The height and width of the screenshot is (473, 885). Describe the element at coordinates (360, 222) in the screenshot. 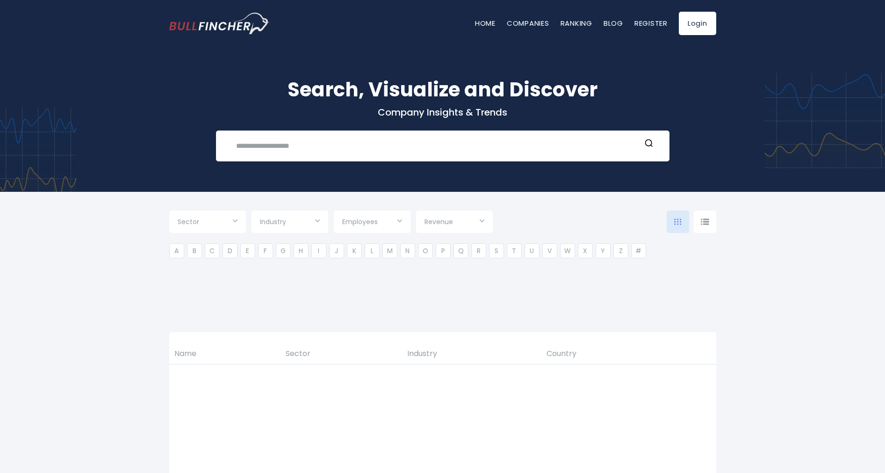

I see `span: Employees` at that location.